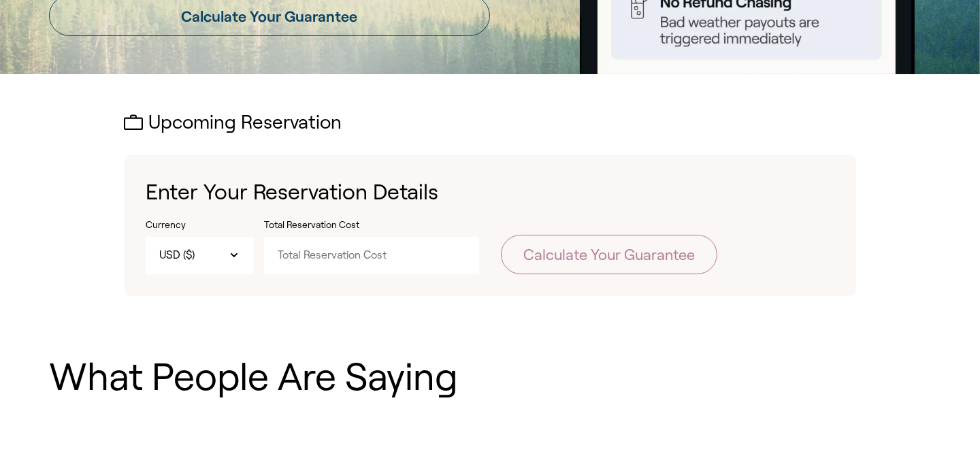  Describe the element at coordinates (609, 255) in the screenshot. I see `button: Calculate Your Guarantee` at that location.